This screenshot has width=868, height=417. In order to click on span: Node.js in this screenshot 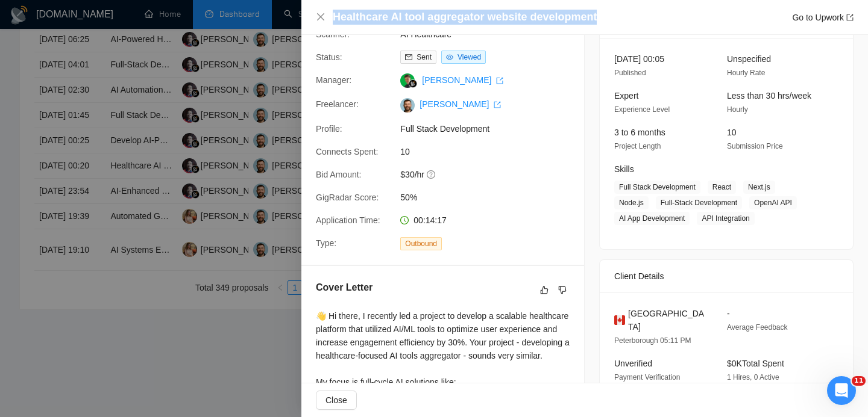, I will do `click(631, 203)`.